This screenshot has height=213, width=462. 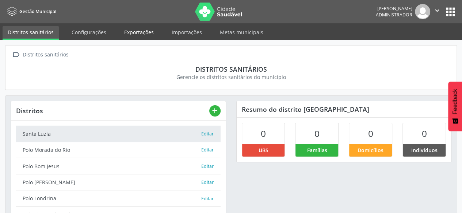 What do you see at coordinates (89, 32) in the screenshot?
I see `a: Configurações` at bounding box center [89, 32].